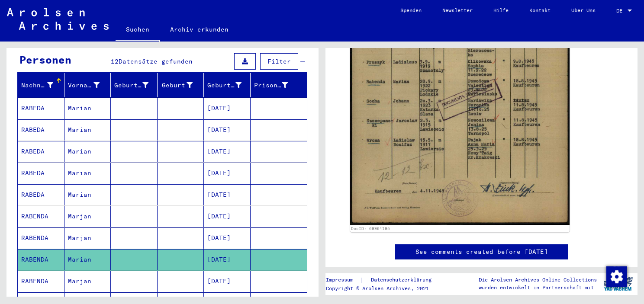 This screenshot has height=304, width=644. Describe the element at coordinates (88, 85) in the screenshot. I see `mat-header-cell: Vorname` at that location.